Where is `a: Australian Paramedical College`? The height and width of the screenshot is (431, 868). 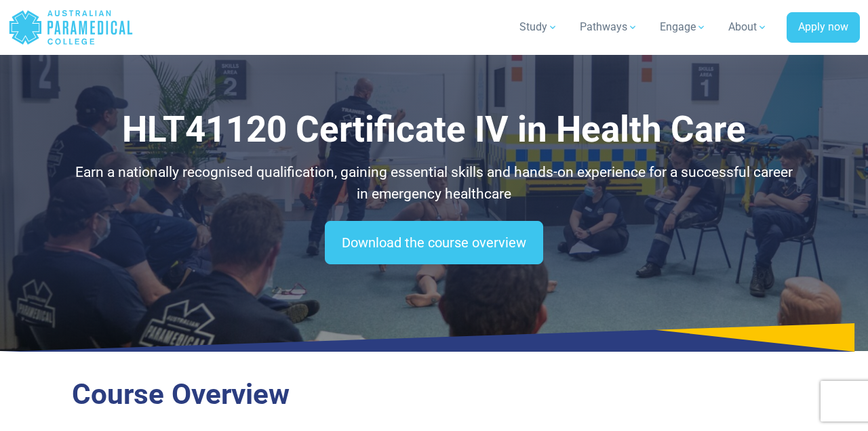 a: Australian Paramedical College is located at coordinates (71, 27).